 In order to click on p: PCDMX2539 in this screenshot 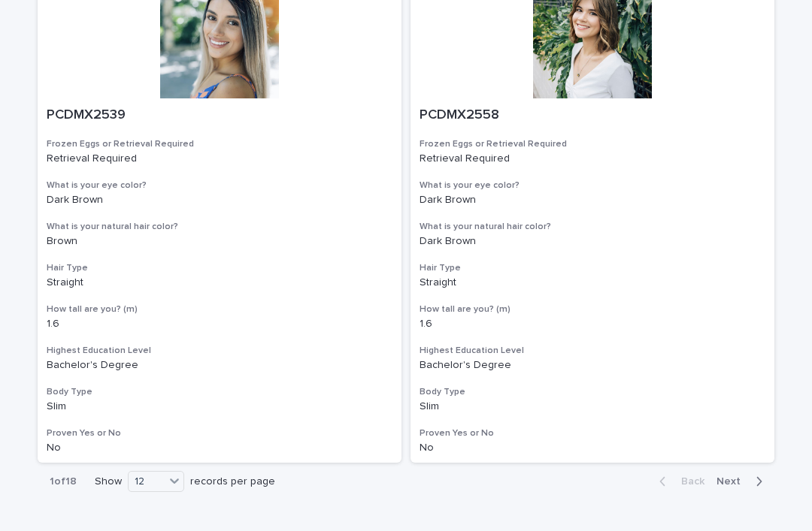, I will do `click(219, 116)`.